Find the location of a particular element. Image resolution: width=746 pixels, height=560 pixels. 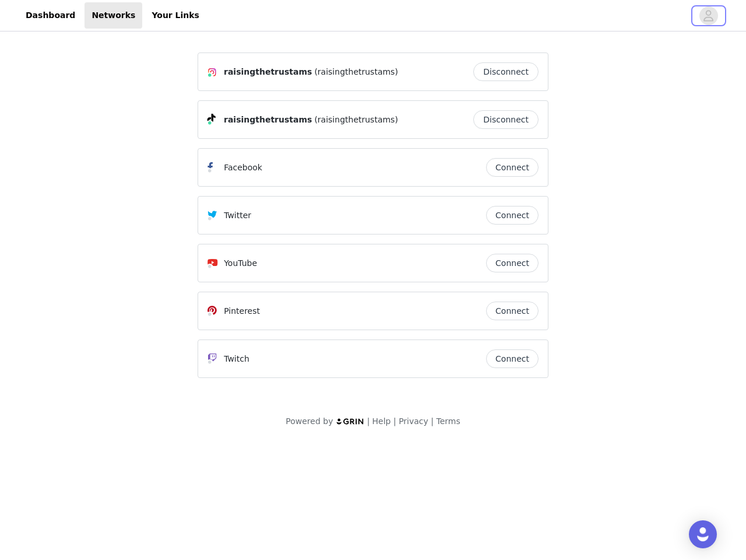

a: Your Links is located at coordinates (175, 15).